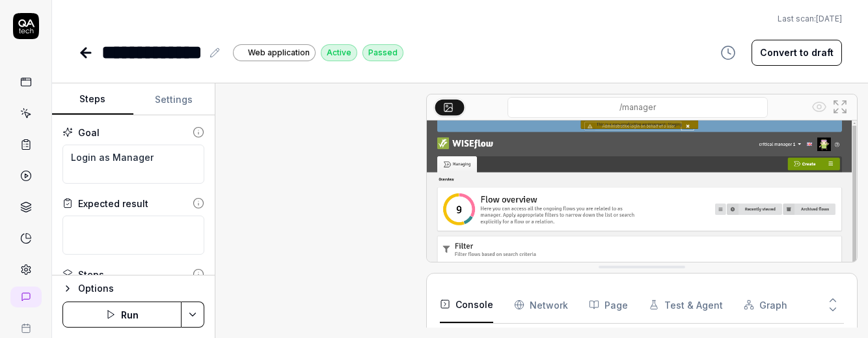 This screenshot has height=338, width=868. What do you see at coordinates (134, 288) in the screenshot?
I see `button: Options` at bounding box center [134, 288].